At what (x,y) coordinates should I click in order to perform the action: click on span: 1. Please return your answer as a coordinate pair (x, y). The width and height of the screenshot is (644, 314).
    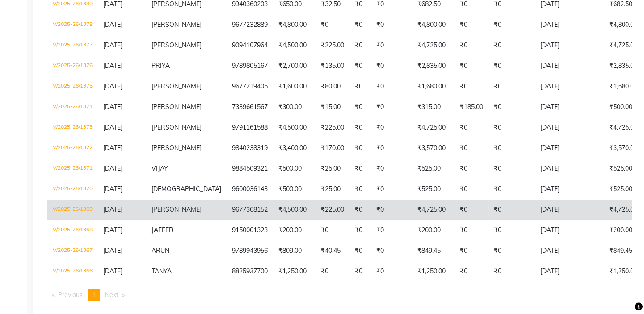
    Looking at the image, I should click on (94, 295).